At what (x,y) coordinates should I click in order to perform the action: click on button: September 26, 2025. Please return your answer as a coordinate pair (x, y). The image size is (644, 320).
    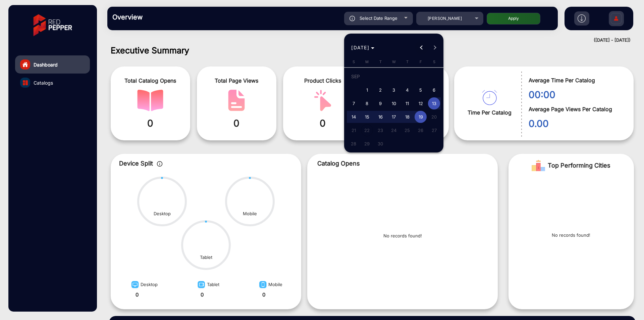
    Looking at the image, I should click on (421, 130).